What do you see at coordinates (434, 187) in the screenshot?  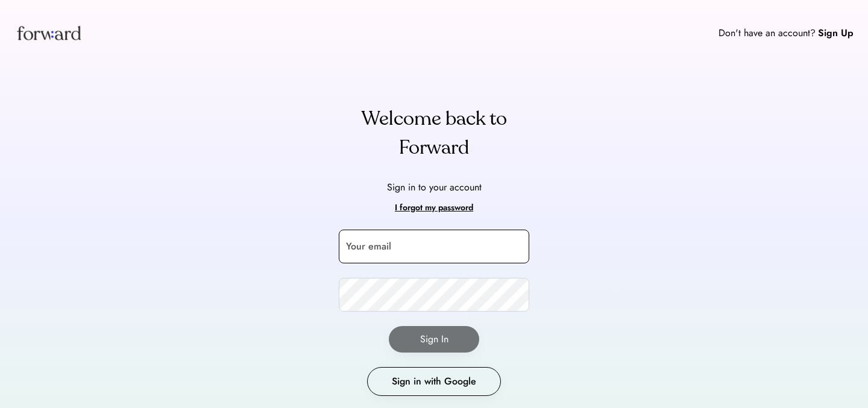 I see `div: Sign in to your account` at bounding box center [434, 187].